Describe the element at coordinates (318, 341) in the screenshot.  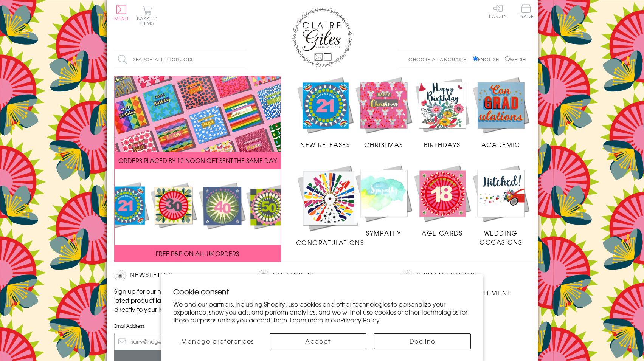
I see `button: Accept` at that location.